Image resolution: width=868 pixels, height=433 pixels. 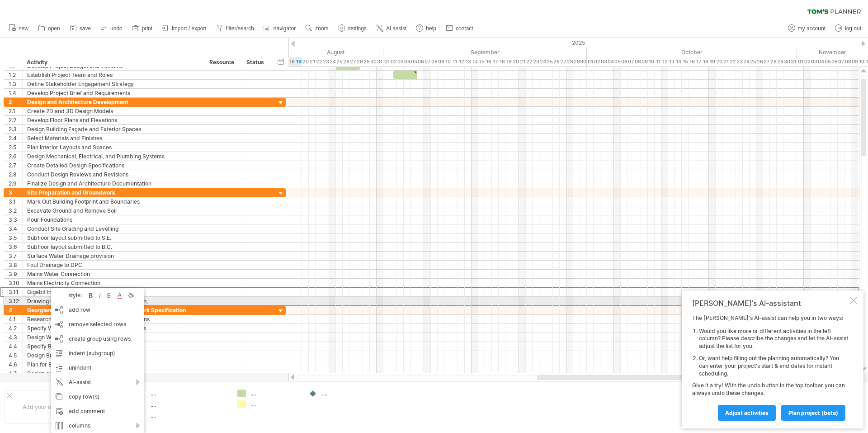 What do you see at coordinates (726, 62) in the screenshot?
I see `div: Tuesday, 21 October 2025` at bounding box center [726, 62].